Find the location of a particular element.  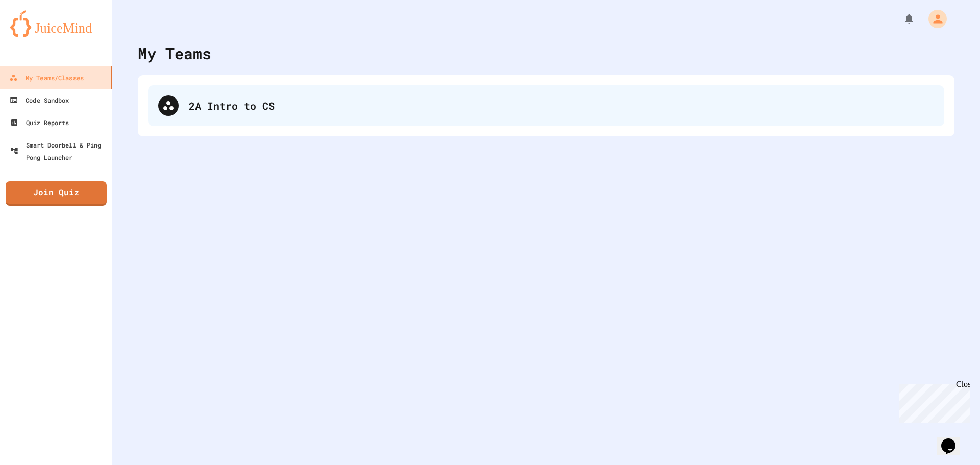

div: My Teams is located at coordinates (175, 53).